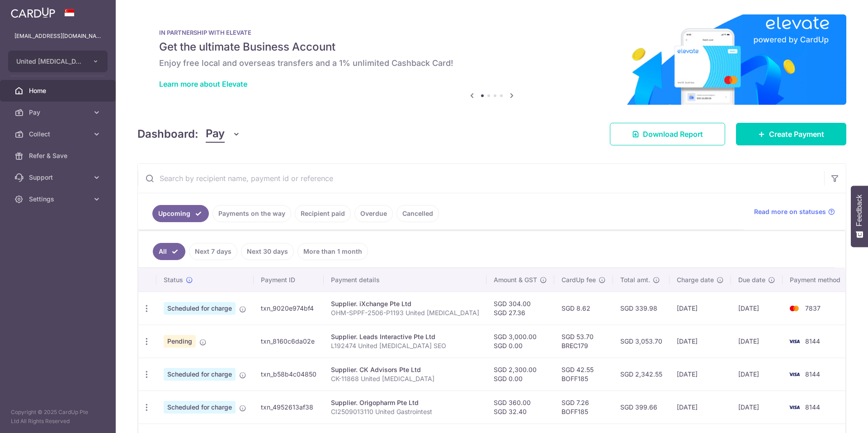 The width and height of the screenshot is (868, 433). I want to click on span: CardUp fee, so click(578, 280).